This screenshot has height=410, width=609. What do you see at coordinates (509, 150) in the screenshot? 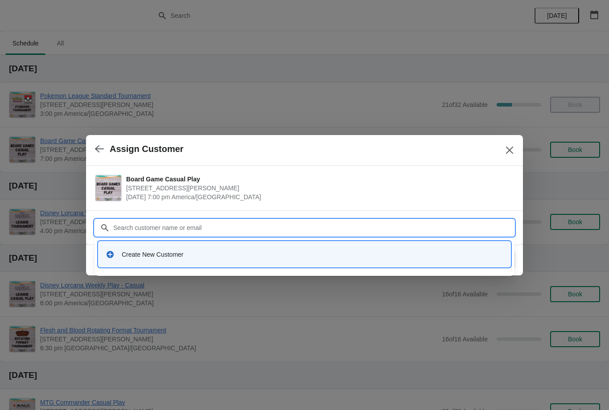
I see `button: Close` at bounding box center [509, 150].